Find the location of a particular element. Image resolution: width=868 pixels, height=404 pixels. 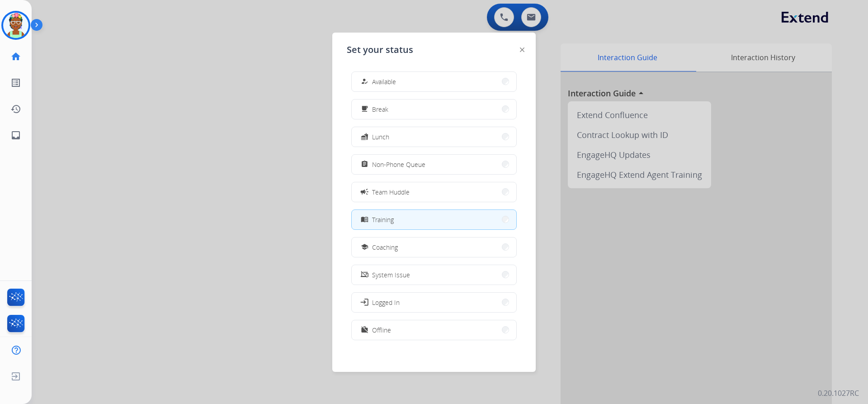

span: Non-Phone Queue is located at coordinates (398, 165).